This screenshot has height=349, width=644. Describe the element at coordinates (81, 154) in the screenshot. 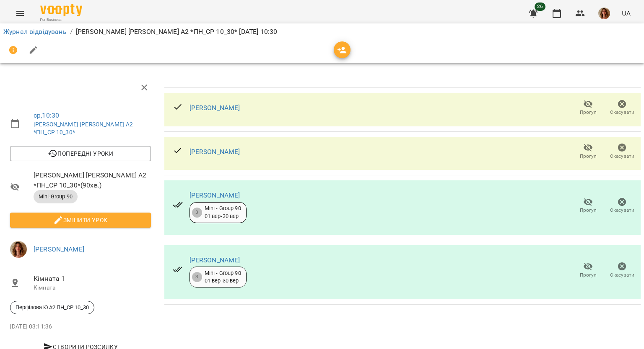

I see `span: Попередні уроки` at that location.